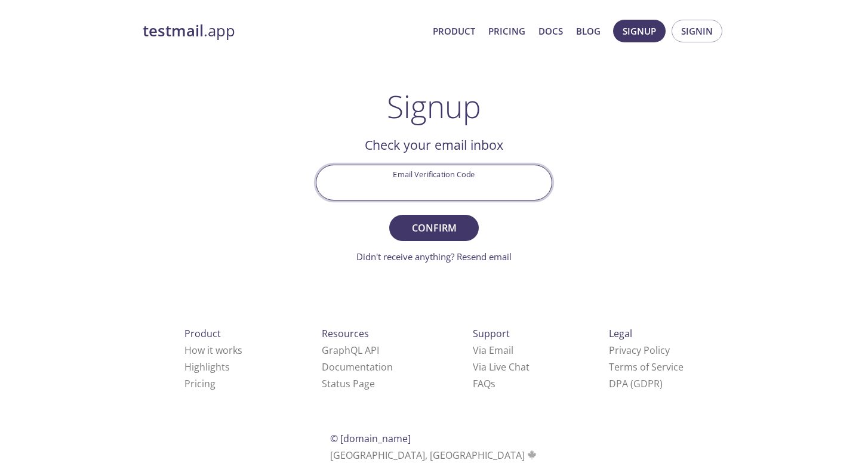 The image size is (868, 463). Describe the element at coordinates (640, 31) in the screenshot. I see `span: Signup` at that location.